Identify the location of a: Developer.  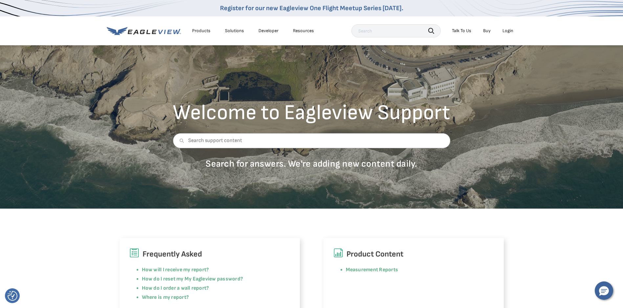
(268, 31).